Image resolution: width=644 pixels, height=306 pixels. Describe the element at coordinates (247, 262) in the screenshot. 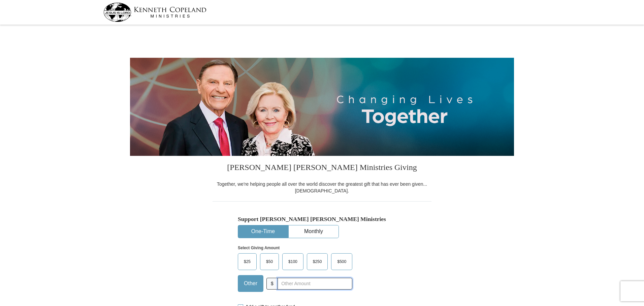

I see `span: $25` at that location.